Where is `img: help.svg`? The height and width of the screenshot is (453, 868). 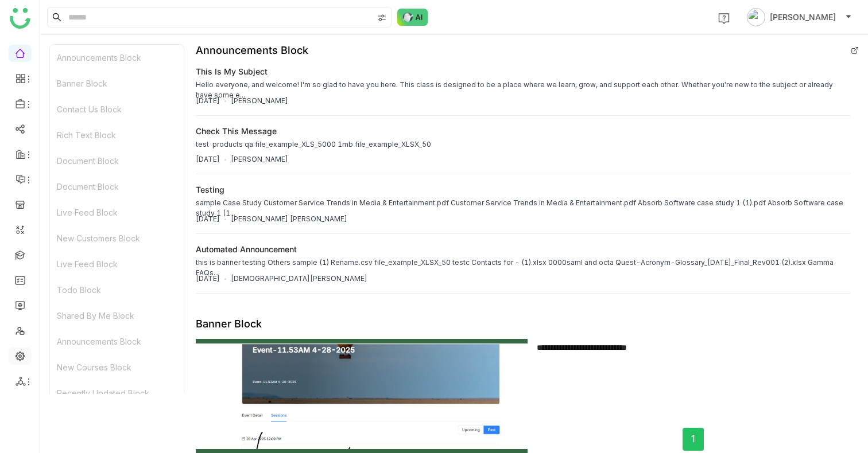 img: help.svg is located at coordinates (724, 19).